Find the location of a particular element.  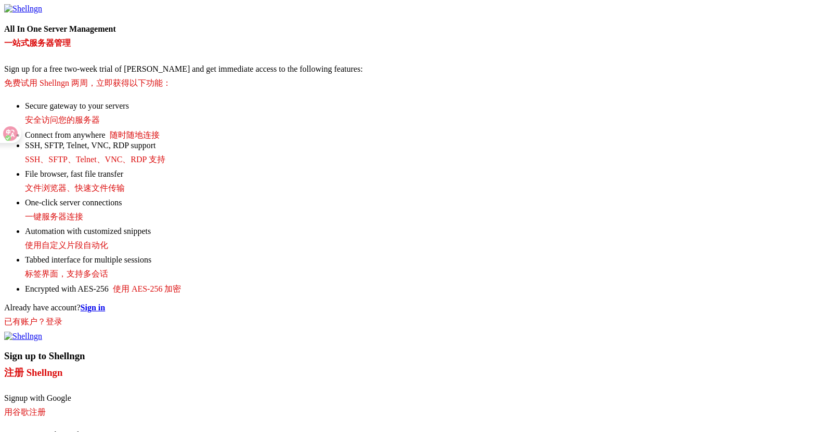

font: 已有账户？登录 is located at coordinates (33, 321).